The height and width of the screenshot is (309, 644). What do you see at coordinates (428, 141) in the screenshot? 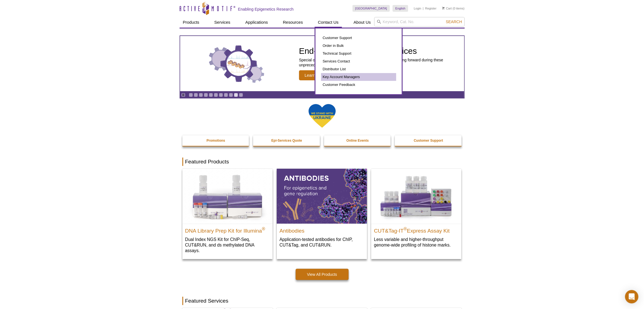
I see `strong: Customer Support` at bounding box center [428, 141].